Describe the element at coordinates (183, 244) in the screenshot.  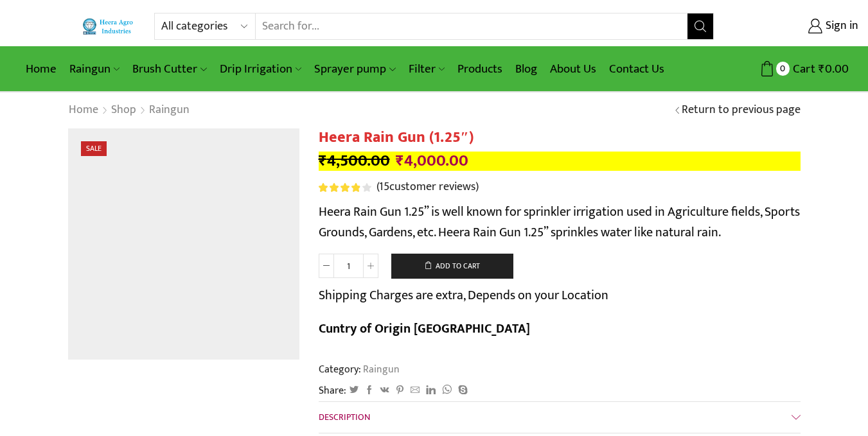
I see `img: Heera Raingun 1.50` at that location.